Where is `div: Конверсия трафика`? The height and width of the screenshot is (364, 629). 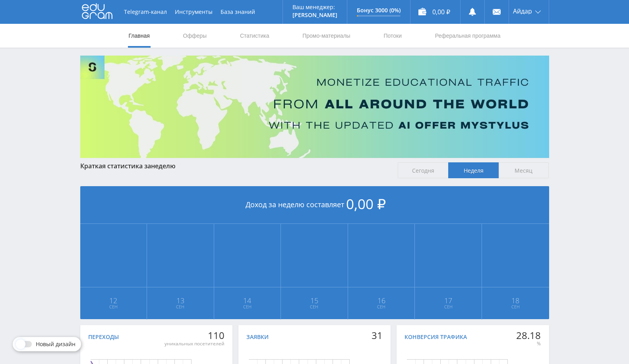
div: Конверсия трафика is located at coordinates (435, 337).